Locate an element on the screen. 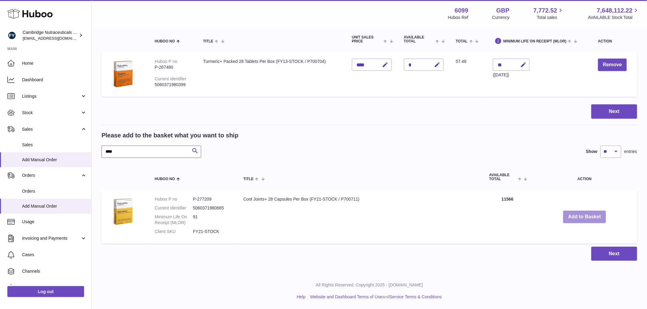 The height and width of the screenshot is (309, 647). a: Service Terms & Conditions is located at coordinates (416, 297).